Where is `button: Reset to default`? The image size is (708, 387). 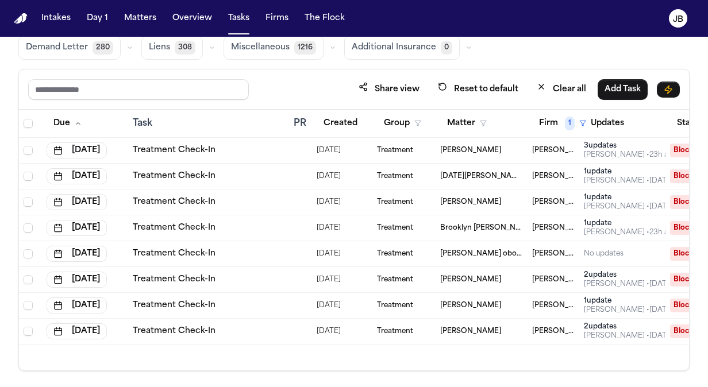
button: Reset to default is located at coordinates (478, 89).